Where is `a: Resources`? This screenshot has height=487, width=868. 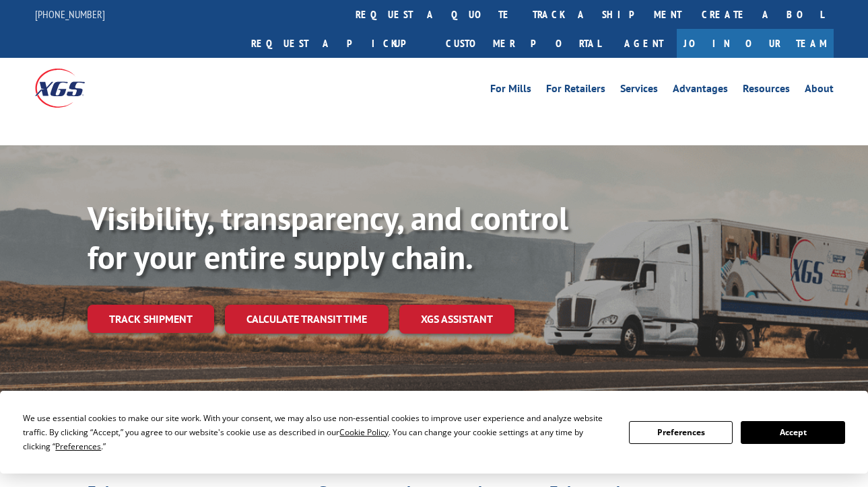 a: Resources is located at coordinates (766, 91).